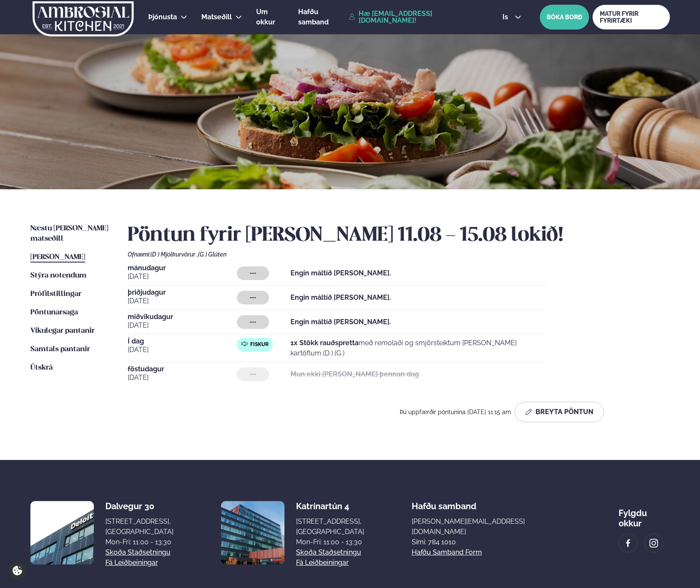 The height and width of the screenshot is (588, 700). What do you see at coordinates (56, 294) in the screenshot?
I see `a: Prófílstillingar` at bounding box center [56, 294].